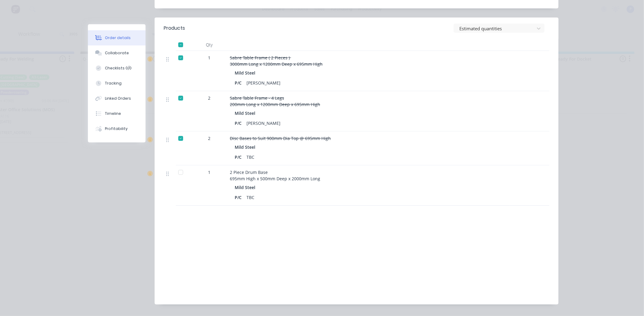 Image resolution: width=644 pixels, height=316 pixels. What do you see at coordinates (117, 99) in the screenshot?
I see `button: Linked Orders` at bounding box center [117, 99].